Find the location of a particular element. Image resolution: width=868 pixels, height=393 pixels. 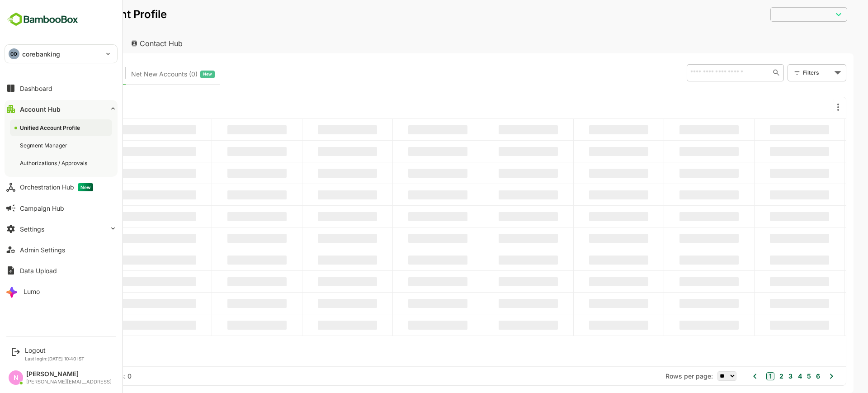

div: Newly surfaced ICP-fit accounts from Intent, Website, LinkedIn, and other engagement signals. is located at coordinates (141, 74).